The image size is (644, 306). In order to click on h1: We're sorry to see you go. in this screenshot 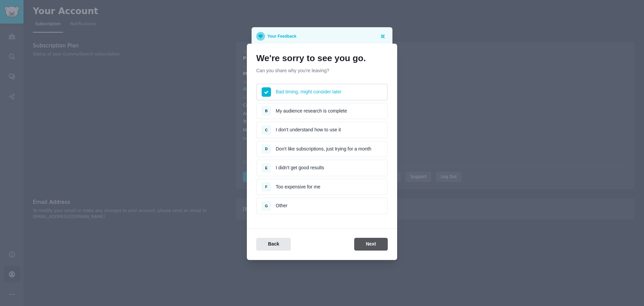, I will do `click(322, 58)`.